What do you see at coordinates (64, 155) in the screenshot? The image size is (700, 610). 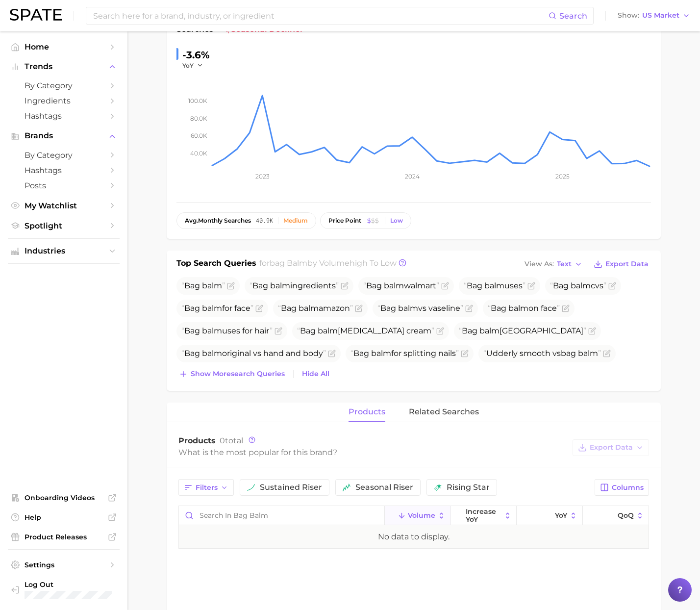 I see `span: by Category` at bounding box center [64, 155].